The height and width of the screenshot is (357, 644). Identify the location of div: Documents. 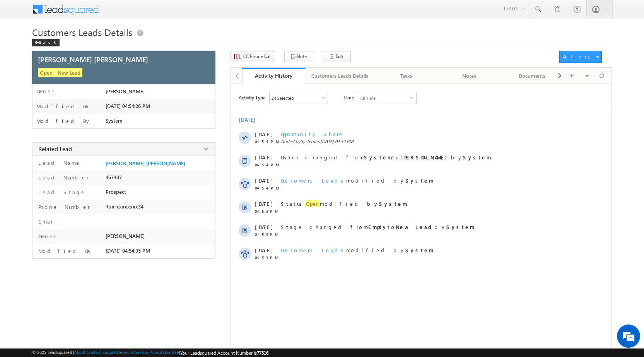
(532, 76).